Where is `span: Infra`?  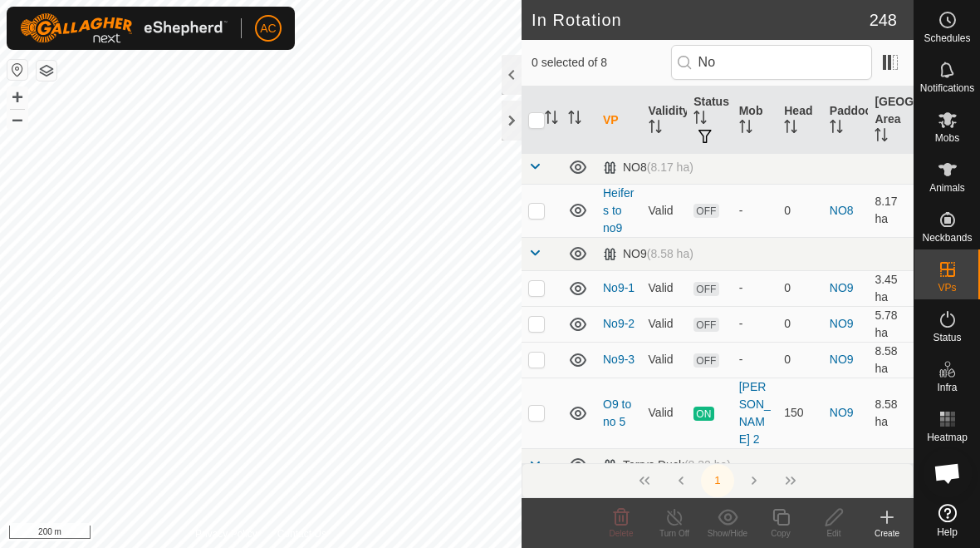 span: Infra is located at coordinates (947, 388).